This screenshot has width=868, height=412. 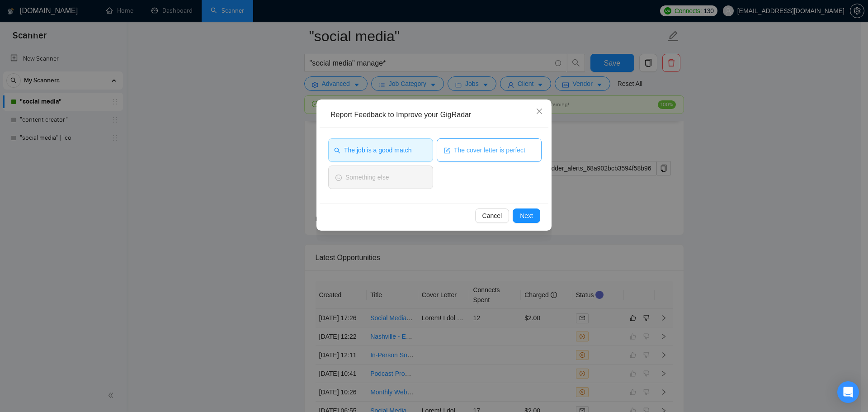 What do you see at coordinates (848, 392) in the screenshot?
I see `div: Open Intercom Messenger` at bounding box center [848, 392].